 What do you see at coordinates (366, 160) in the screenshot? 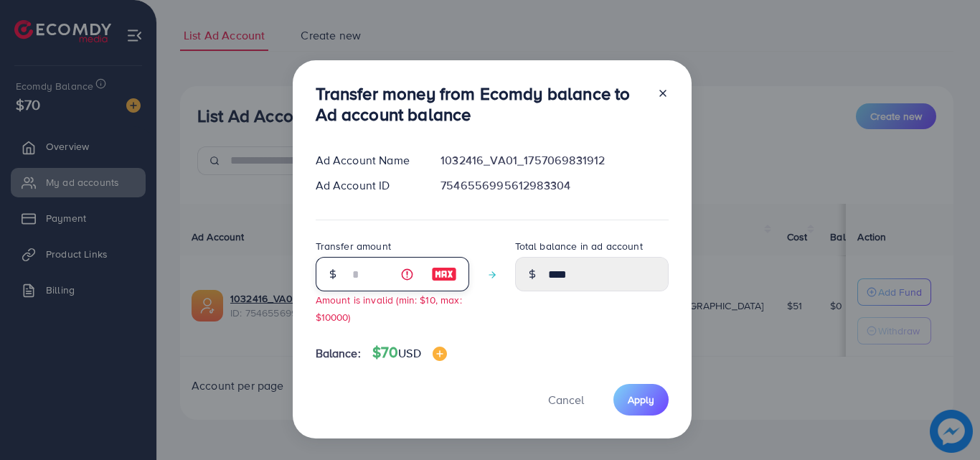
I see `div: Ad Account Name` at bounding box center [366, 160].